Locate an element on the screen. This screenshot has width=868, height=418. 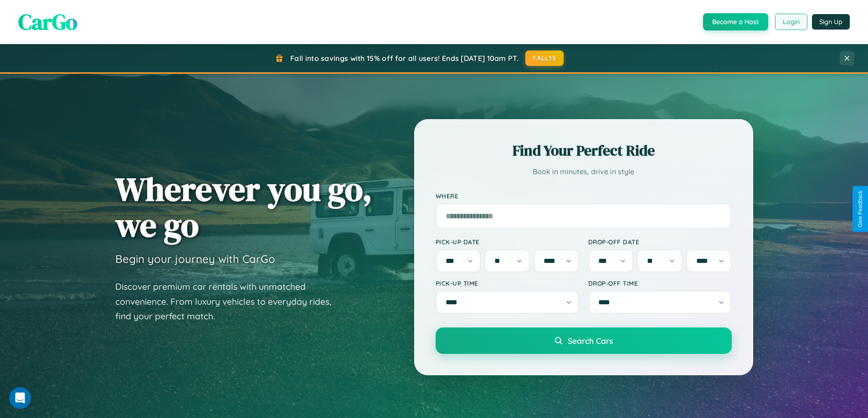
button: Sign Up is located at coordinates (831, 22).